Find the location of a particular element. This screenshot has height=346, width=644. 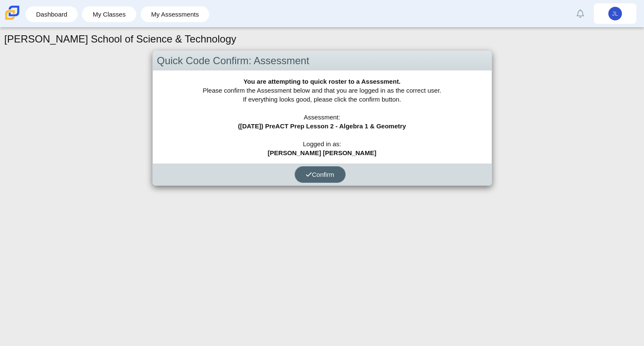

span: Confirm is located at coordinates (320, 174).